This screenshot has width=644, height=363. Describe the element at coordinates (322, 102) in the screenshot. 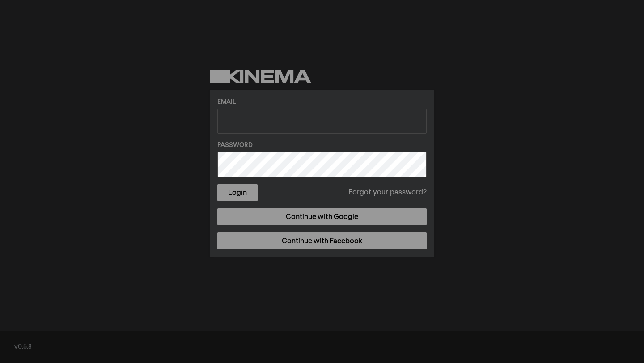

I see `label: Email` at that location.